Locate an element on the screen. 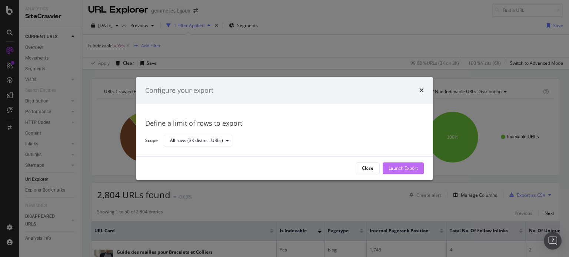 This screenshot has width=569, height=257. button: Launch Export is located at coordinates (403, 169).